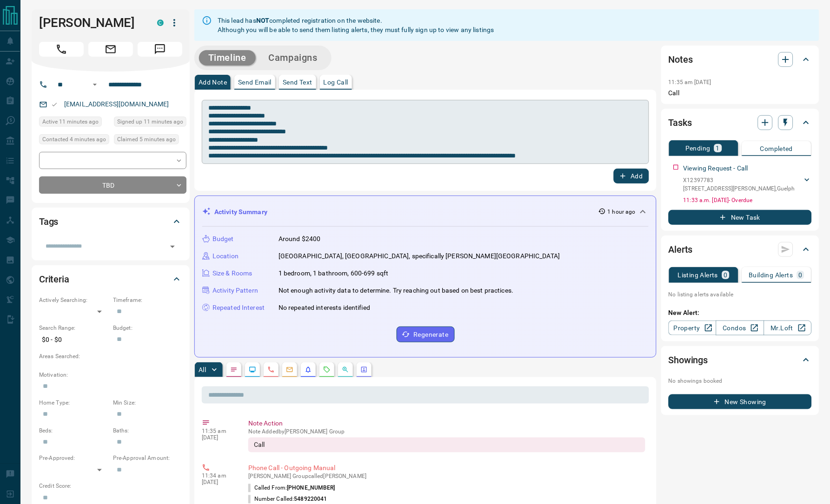 This screenshot has width=830, height=504. What do you see at coordinates (293, 58) in the screenshot?
I see `button: Campaigns` at bounding box center [293, 58].